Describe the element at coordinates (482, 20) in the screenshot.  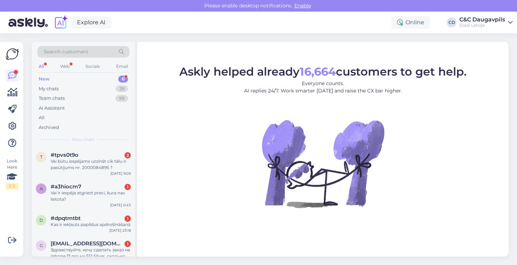
I see `div: C&C Daugavpils` at that location.